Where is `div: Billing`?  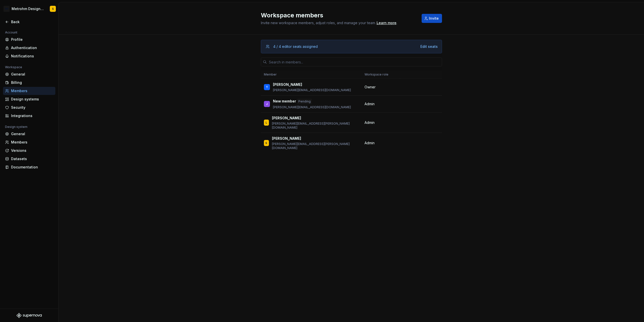
div: Billing is located at coordinates (32, 83).